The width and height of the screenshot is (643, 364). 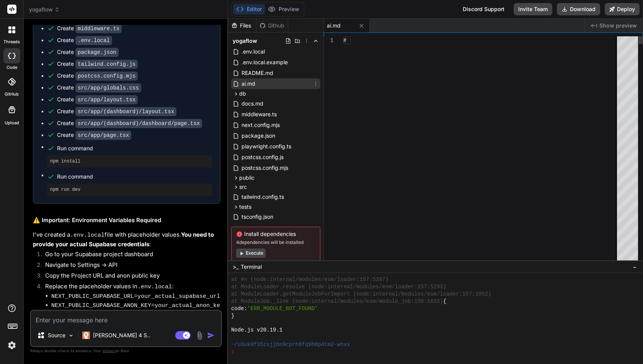 What do you see at coordinates (618, 25) in the screenshot?
I see `span: Show preview` at bounding box center [618, 25].